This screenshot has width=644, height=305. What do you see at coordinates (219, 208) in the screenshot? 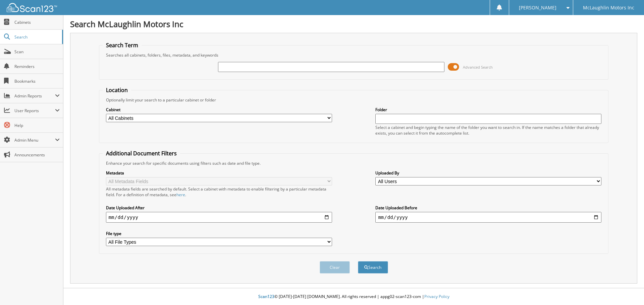
I see `label: Date Uploaded After` at bounding box center [219, 208].